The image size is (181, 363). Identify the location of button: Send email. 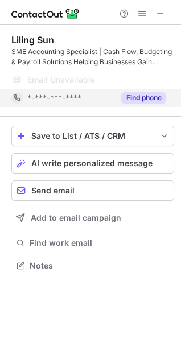
(93, 191).